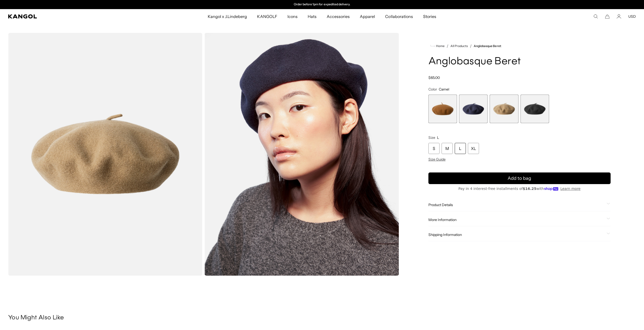  Describe the element at coordinates (105, 154) in the screenshot. I see `img: color-camel` at that location.